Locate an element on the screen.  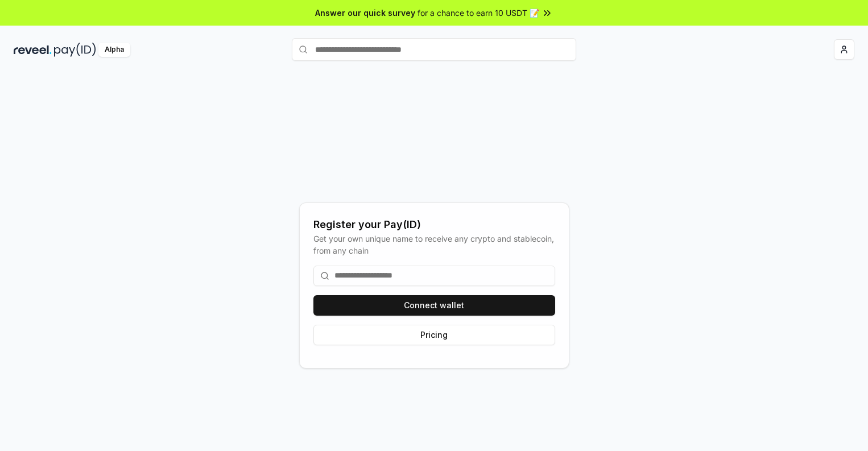
div: Get your own unique name to receive any crypto and stablecoin, from any chain is located at coordinates (434, 245).